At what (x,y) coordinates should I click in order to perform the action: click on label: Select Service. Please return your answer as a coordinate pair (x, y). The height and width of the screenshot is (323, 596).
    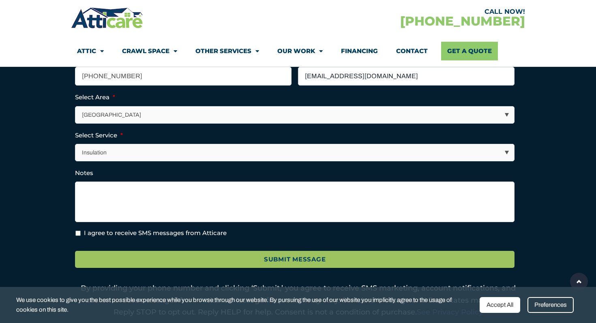
    Looking at the image, I should click on (99, 135).